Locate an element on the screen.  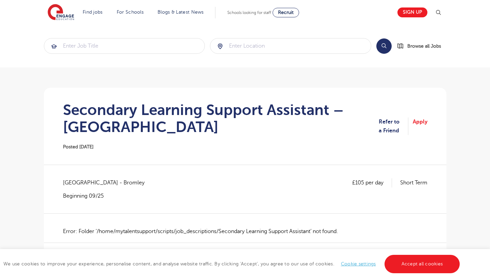
span: Recruit is located at coordinates (286, 12).